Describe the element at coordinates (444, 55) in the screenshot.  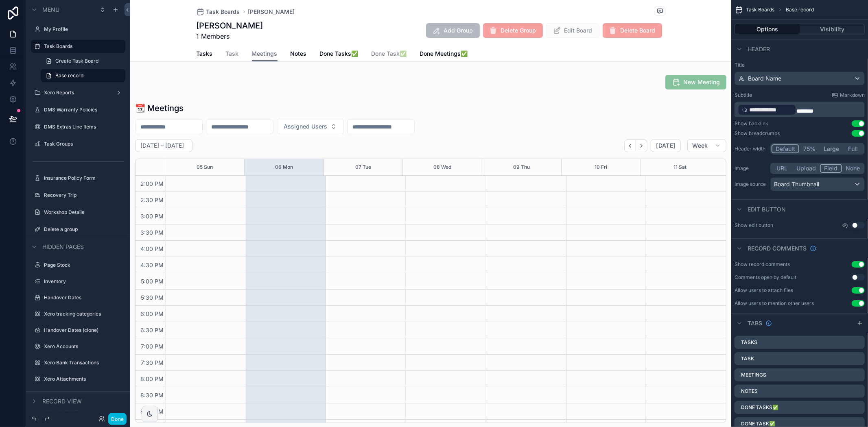
I see `a: Done Meetings✅` at that location.